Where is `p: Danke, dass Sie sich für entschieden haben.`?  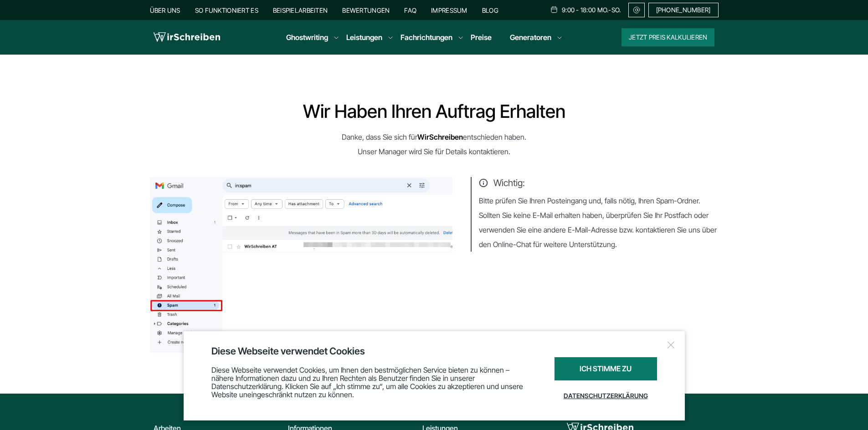 p: Danke, dass Sie sich für entschieden haben. is located at coordinates (434, 137).